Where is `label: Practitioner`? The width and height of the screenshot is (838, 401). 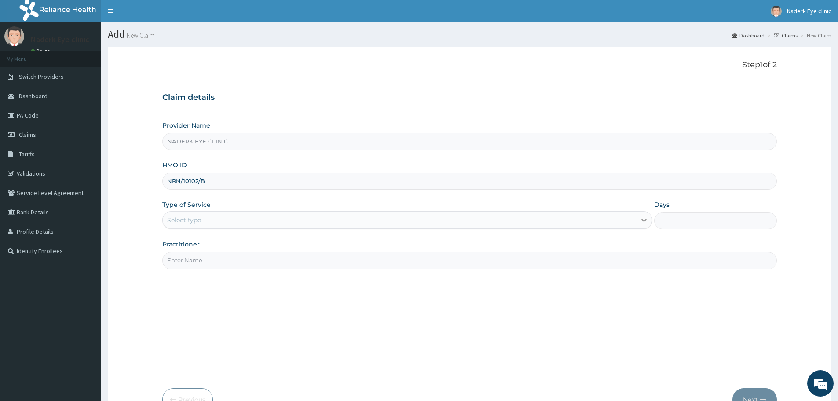
label: Practitioner is located at coordinates (181, 244).